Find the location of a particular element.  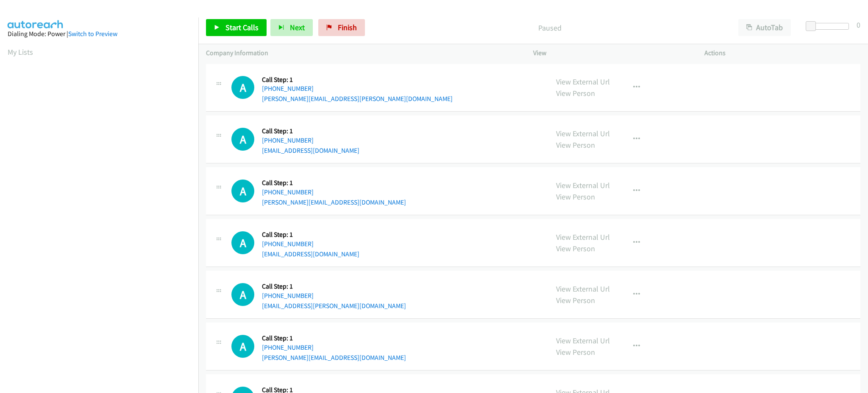

p: Company Information is located at coordinates (362, 53).